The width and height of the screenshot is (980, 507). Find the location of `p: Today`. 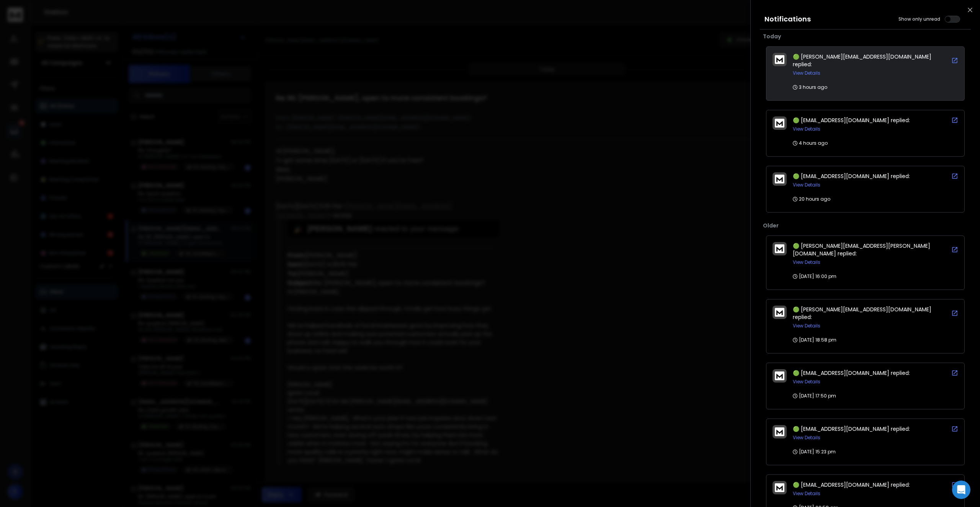

p: Today is located at coordinates (865, 36).